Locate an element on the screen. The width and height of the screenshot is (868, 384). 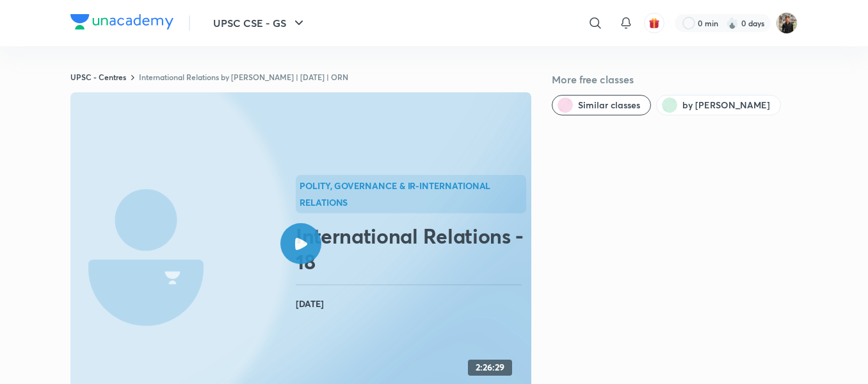
span: Similar classes is located at coordinates (609, 105).